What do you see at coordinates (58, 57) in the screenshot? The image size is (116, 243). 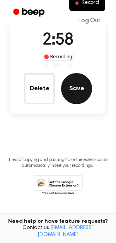 I see `div: Recording` at bounding box center [58, 57].